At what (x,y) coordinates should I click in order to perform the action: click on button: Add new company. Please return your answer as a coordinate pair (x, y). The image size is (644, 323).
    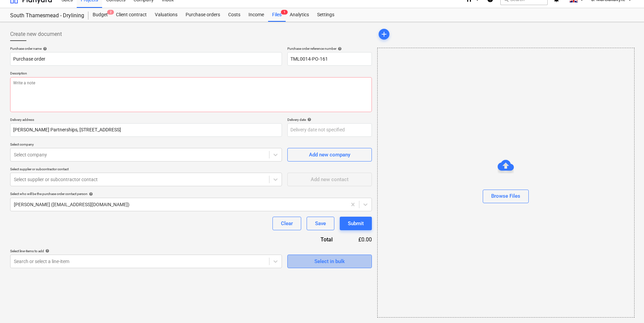
    Looking at the image, I should click on (330, 154).